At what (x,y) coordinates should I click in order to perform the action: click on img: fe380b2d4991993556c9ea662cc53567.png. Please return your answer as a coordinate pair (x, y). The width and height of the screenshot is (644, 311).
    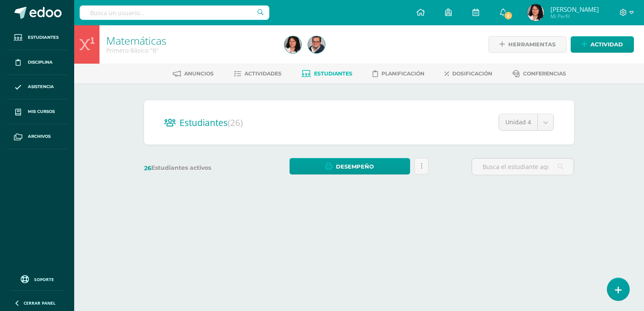
    Looking at the image, I should click on (317, 45).